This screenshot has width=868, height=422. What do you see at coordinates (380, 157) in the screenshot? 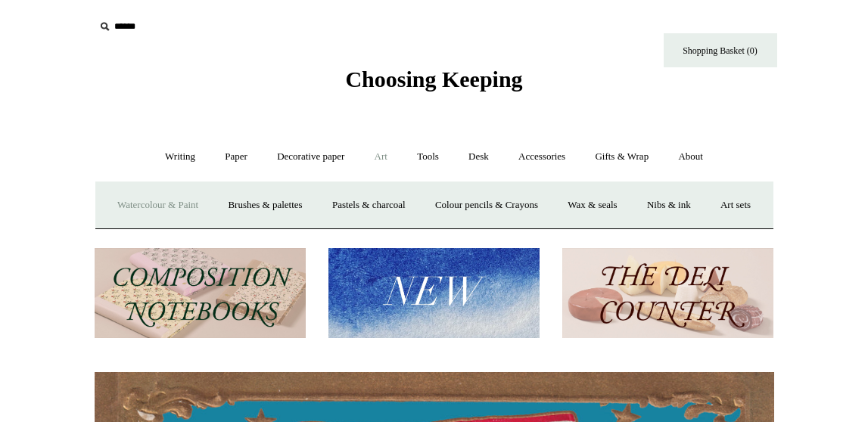
I see `a: Art` at bounding box center [380, 157].